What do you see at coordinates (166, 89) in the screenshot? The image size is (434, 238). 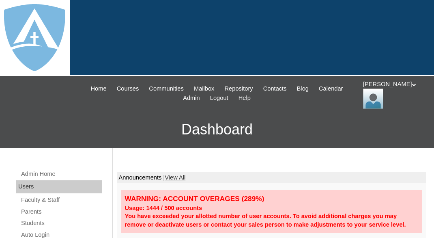 I see `a: Communities` at bounding box center [166, 89].